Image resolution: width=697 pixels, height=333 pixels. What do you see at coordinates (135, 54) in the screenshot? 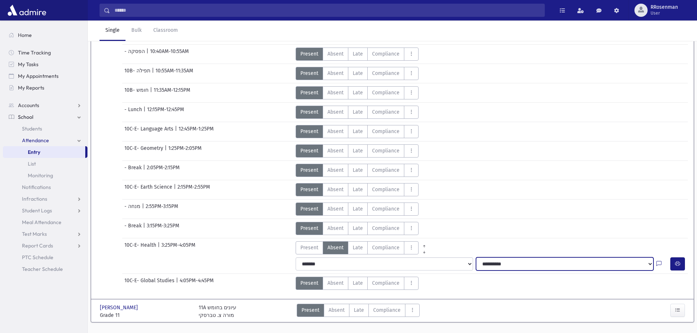
I see `span: - הפסקה` at bounding box center [135, 54].